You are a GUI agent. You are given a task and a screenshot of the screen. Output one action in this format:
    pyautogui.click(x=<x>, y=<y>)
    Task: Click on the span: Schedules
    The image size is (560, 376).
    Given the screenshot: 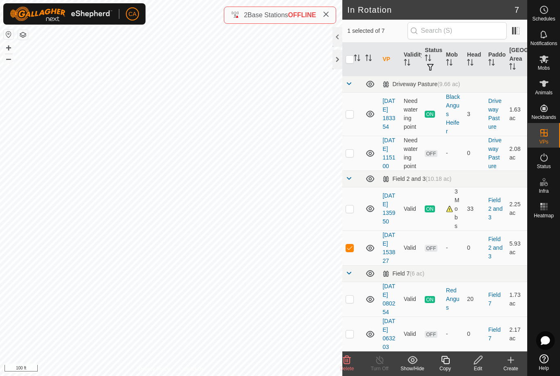 What is the action you would take?
    pyautogui.click(x=544, y=19)
    